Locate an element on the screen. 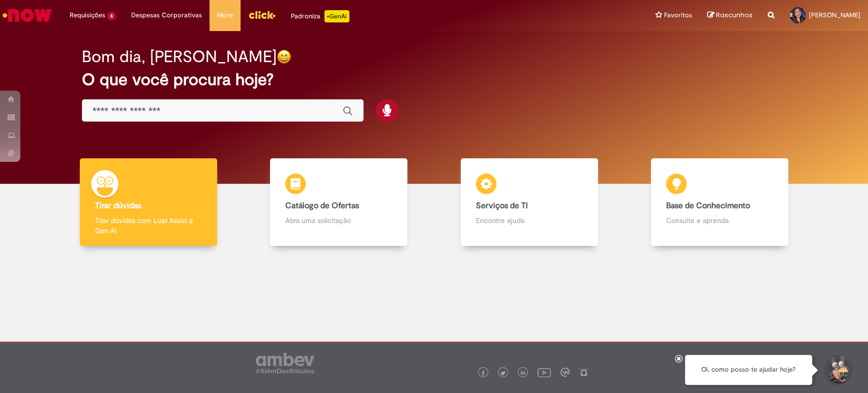 This screenshot has height=393, width=868. span: Requisições is located at coordinates (87, 15).